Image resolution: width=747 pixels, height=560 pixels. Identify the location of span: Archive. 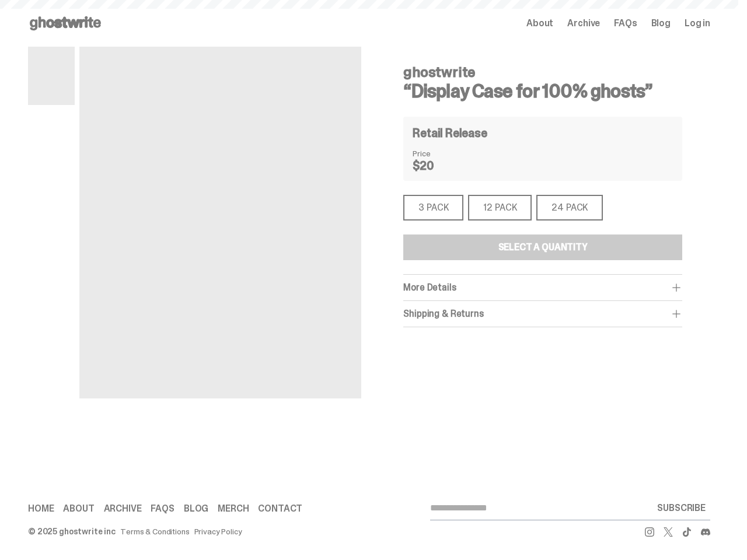
(584, 23).